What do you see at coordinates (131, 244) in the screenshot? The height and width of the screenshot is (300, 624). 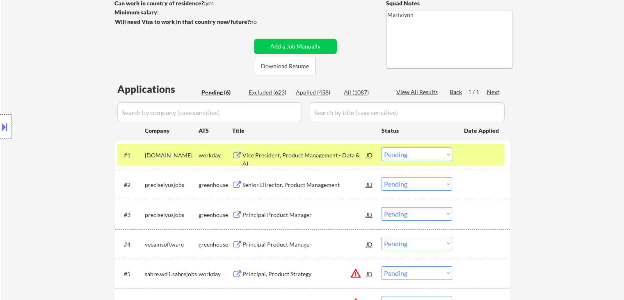 I see `div: #4` at bounding box center [131, 244].